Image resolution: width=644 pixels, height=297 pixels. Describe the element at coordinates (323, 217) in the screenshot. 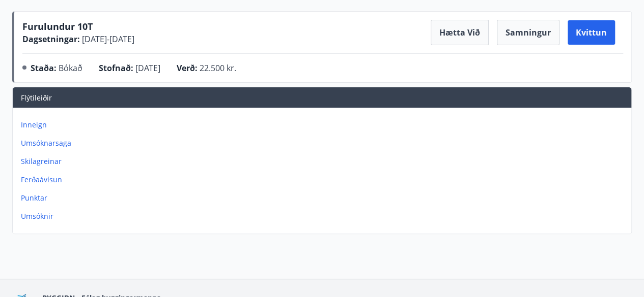

I see `p: Umsóknir` at that location.